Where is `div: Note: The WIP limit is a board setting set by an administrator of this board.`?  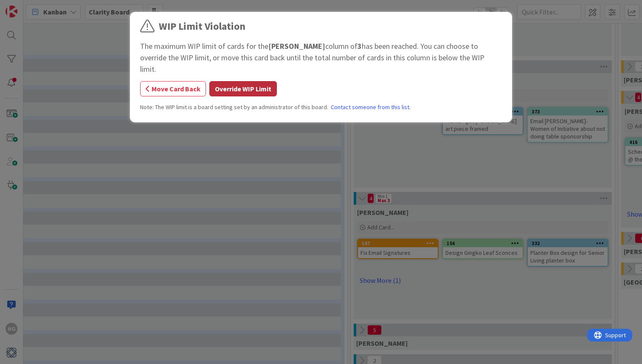
div: Note: The WIP limit is a board setting set by an administrator of this board. is located at coordinates (321, 107).